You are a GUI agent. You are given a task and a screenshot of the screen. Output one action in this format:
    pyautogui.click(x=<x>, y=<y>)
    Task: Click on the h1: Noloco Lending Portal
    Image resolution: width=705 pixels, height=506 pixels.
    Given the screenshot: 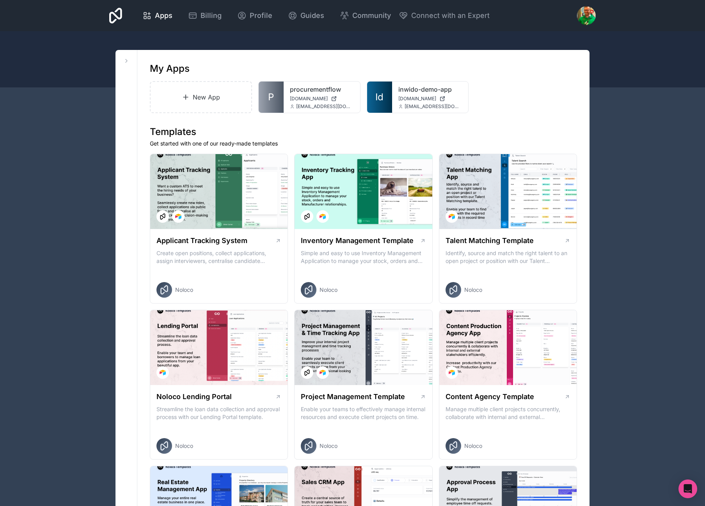 What is the action you would take?
    pyautogui.click(x=194, y=397)
    